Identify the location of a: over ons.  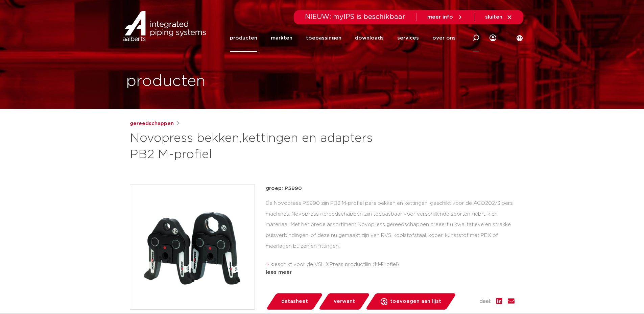
(444, 38).